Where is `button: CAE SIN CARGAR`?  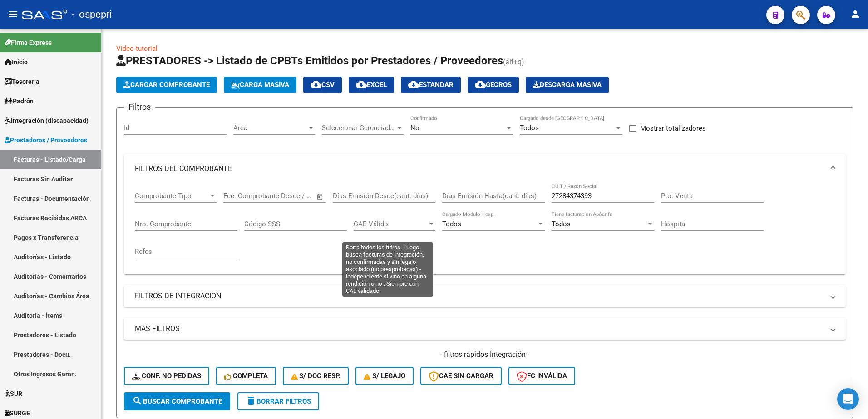 button: CAE SIN CARGAR is located at coordinates (461, 376).